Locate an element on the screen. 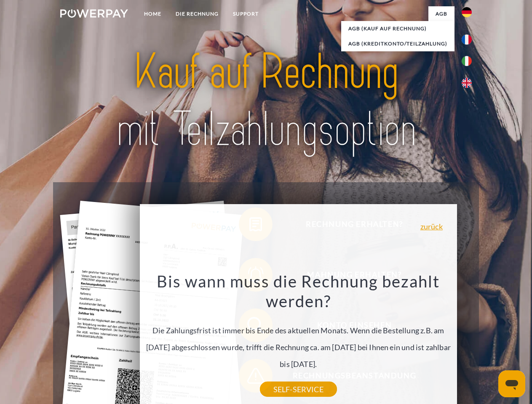  a: zurück is located at coordinates (431, 226).